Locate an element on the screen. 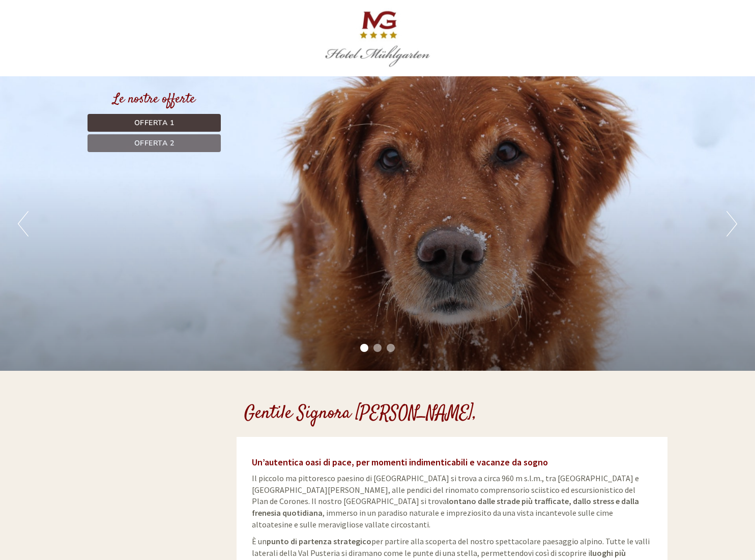 Image resolution: width=755 pixels, height=560 pixels. button: Next is located at coordinates (732, 224).